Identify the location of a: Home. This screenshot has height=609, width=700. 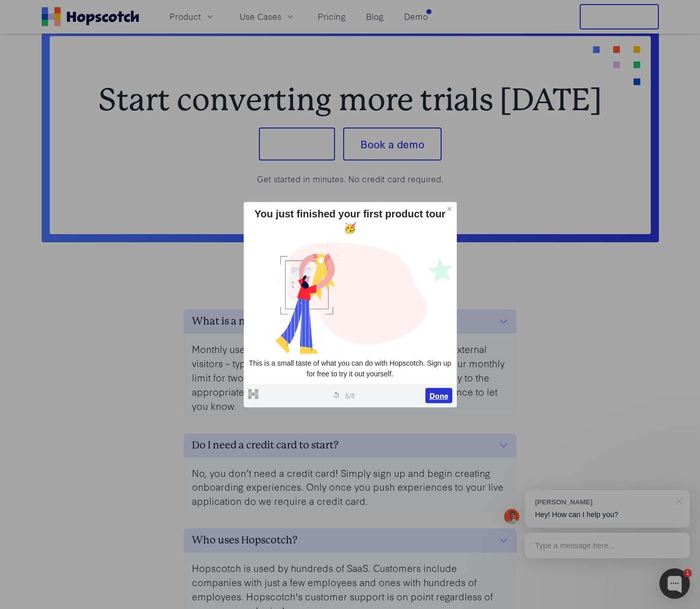
(90, 17).